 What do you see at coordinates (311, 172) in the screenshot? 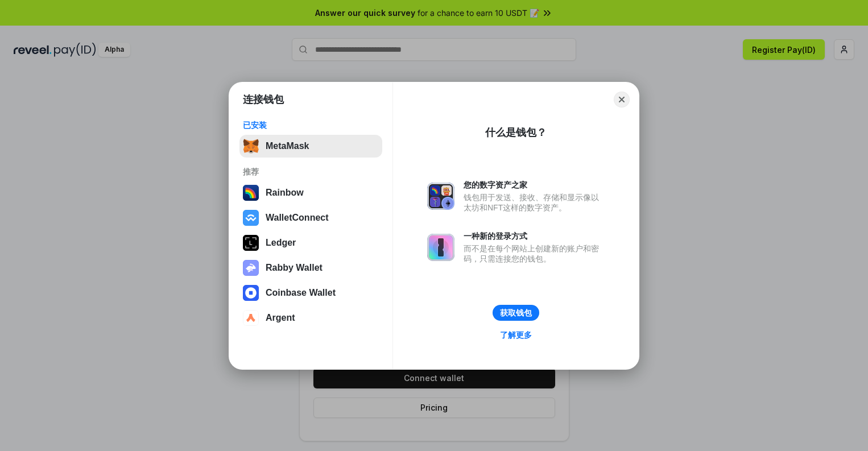
I see `div: 推荐` at bounding box center [311, 172].